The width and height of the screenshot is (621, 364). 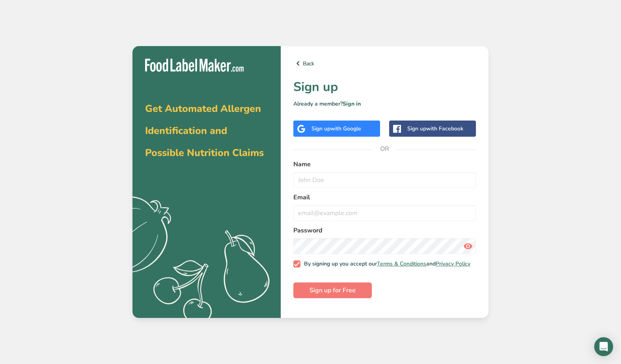 I want to click on a: Back, so click(x=384, y=64).